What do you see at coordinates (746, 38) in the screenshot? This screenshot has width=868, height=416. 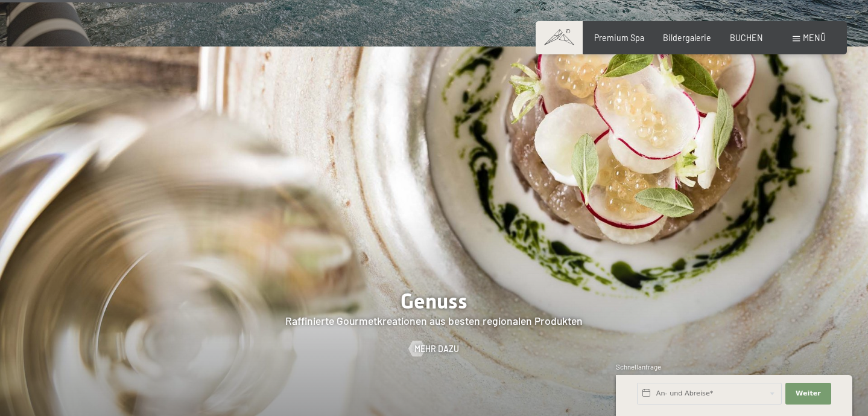 I see `a: BUCHEN` at bounding box center [746, 38].